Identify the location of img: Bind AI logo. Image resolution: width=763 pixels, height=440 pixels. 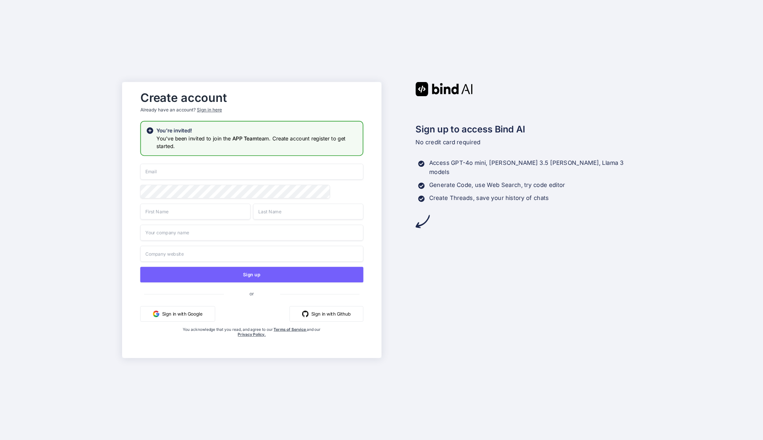
(444, 89).